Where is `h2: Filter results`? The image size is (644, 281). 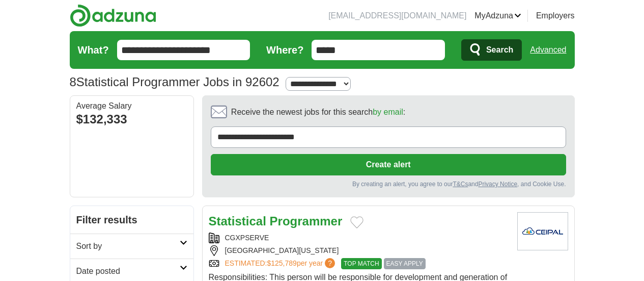 h2: Filter results is located at coordinates (132, 220).